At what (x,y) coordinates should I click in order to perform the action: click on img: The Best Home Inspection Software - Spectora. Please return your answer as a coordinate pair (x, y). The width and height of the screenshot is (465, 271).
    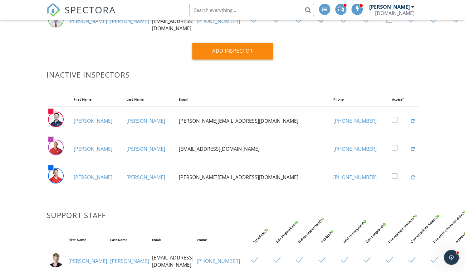
    Looking at the image, I should click on (53, 10).